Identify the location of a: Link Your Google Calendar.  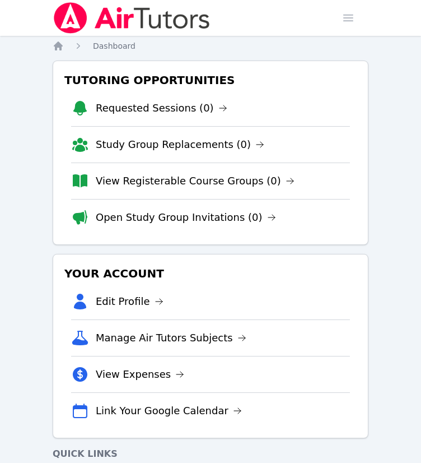
(169, 411).